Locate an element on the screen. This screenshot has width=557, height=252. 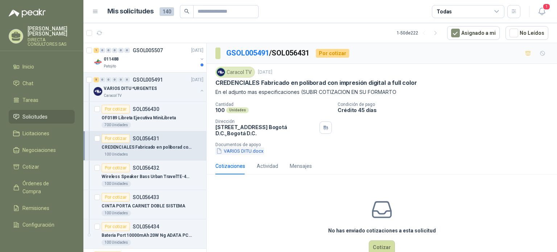
span: Negociaciones is located at coordinates (39, 150).